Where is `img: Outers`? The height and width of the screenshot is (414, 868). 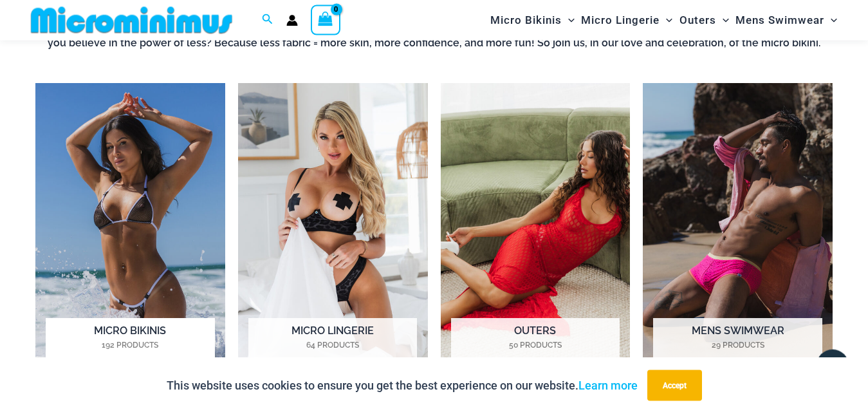 img: Outers is located at coordinates (535, 230).